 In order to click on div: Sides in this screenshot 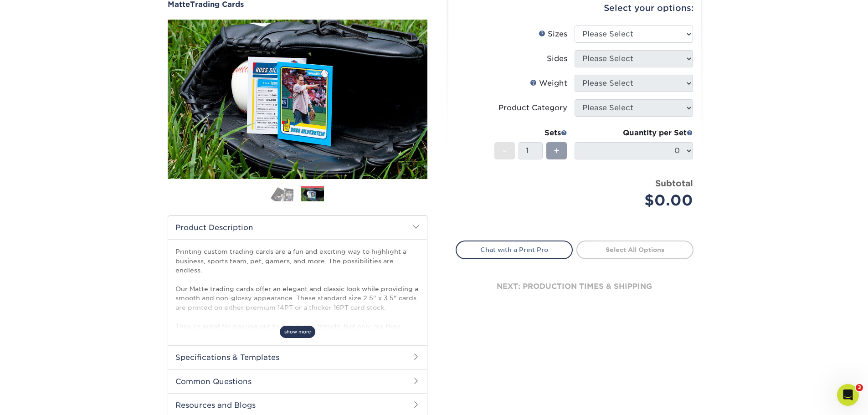, I will do `click(557, 59)`.